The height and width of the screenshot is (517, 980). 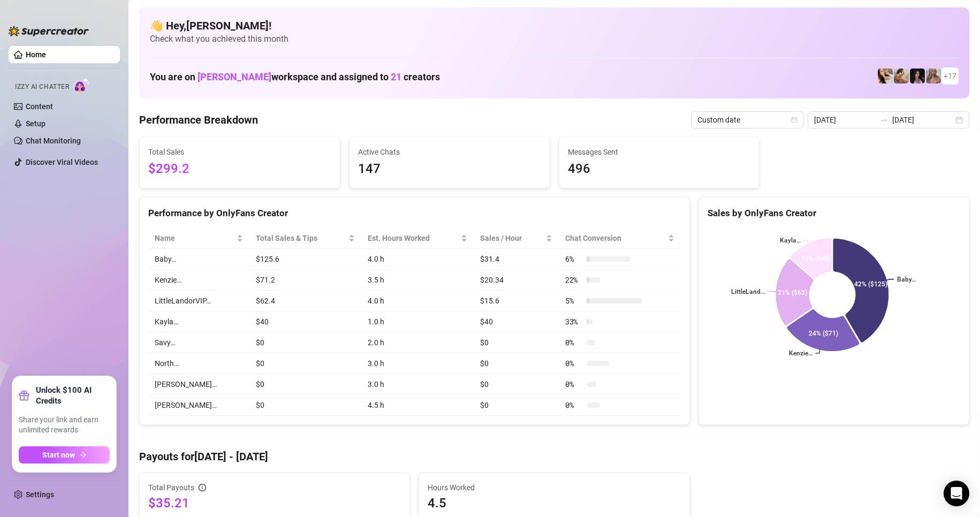 What do you see at coordinates (554, 488) in the screenshot?
I see `span: Hours Worked` at bounding box center [554, 488].